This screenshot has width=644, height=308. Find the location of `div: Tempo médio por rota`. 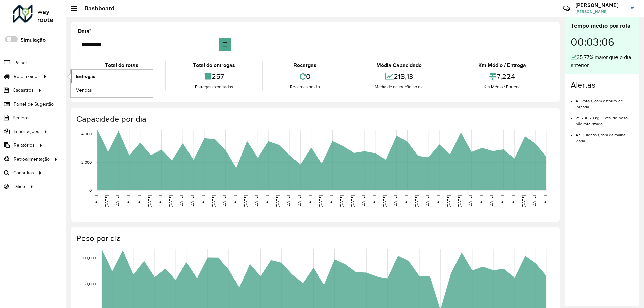

div: Tempo médio por rota is located at coordinates (602, 26).